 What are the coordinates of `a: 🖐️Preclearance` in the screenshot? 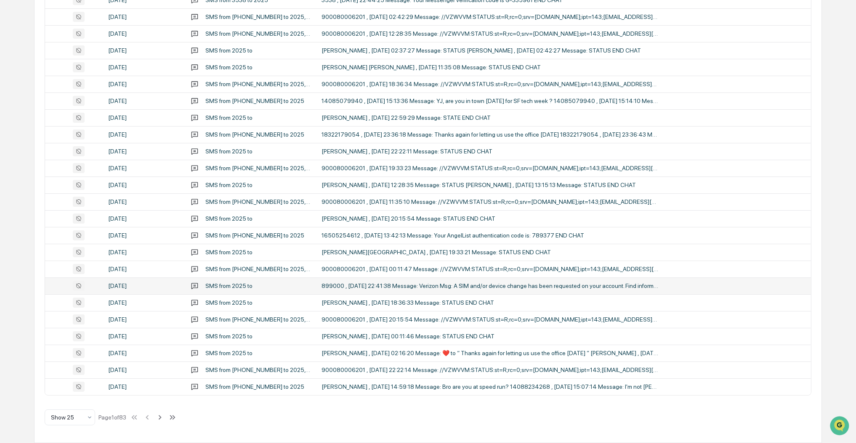 It's located at (31, 110).